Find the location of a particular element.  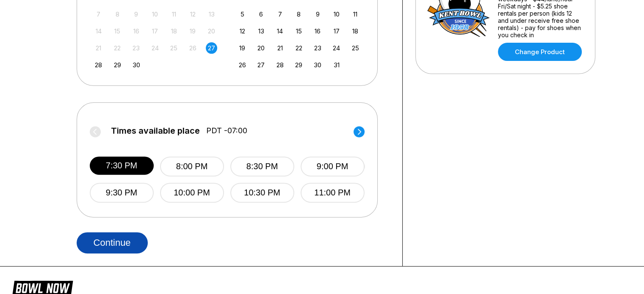

div: Not available Saturday, September 20th, 2025 is located at coordinates (211, 31).